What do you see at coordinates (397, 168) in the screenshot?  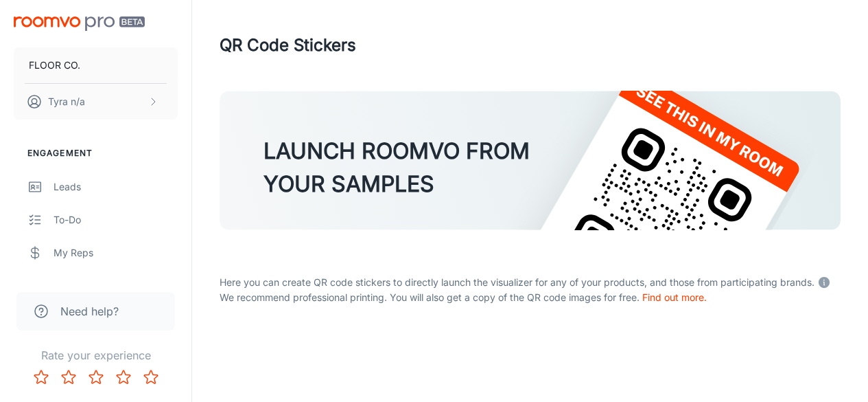 I see `h3: LAUNCH ROOMVO FROM YOUR SAMPLES` at bounding box center [397, 168].